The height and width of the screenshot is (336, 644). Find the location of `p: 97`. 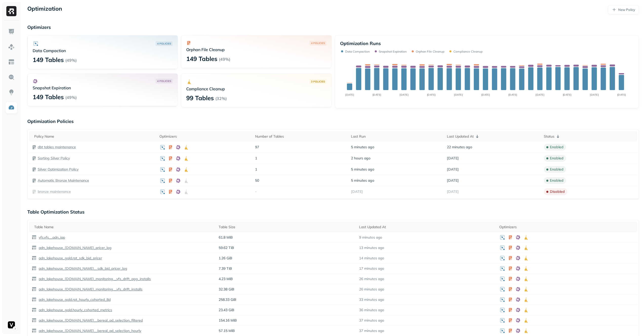

p: 97 is located at coordinates (300, 147).